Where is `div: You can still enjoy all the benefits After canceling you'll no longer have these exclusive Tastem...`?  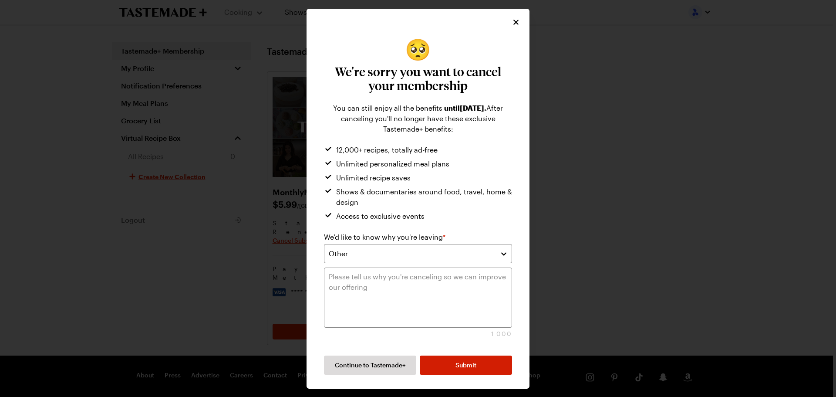
div: You can still enjoy all the benefits After canceling you'll no longer have these exclusive Tastem... is located at coordinates (418, 118).